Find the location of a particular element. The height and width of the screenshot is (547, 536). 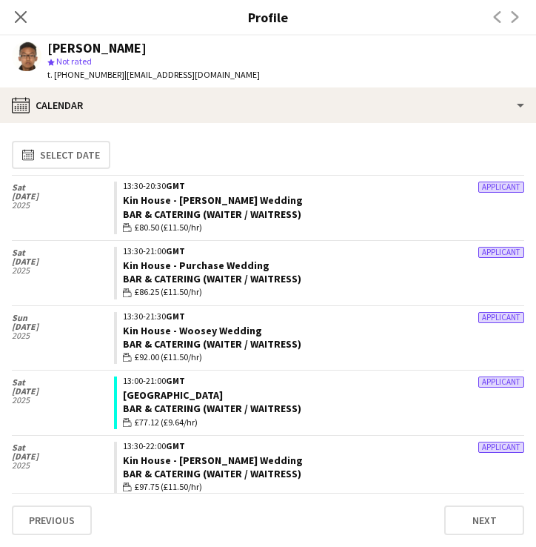

span: £80.50 (£11.50/hr) is located at coordinates (168, 227).